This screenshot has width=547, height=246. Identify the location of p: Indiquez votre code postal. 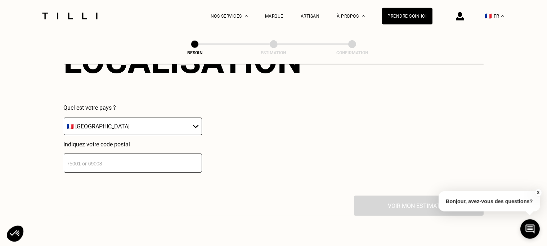
(133, 144).